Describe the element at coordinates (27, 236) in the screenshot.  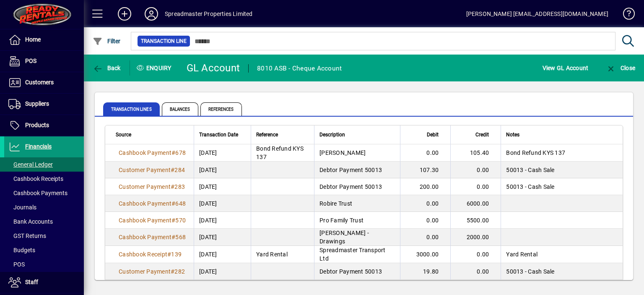
I see `span: GST Returns` at that location.